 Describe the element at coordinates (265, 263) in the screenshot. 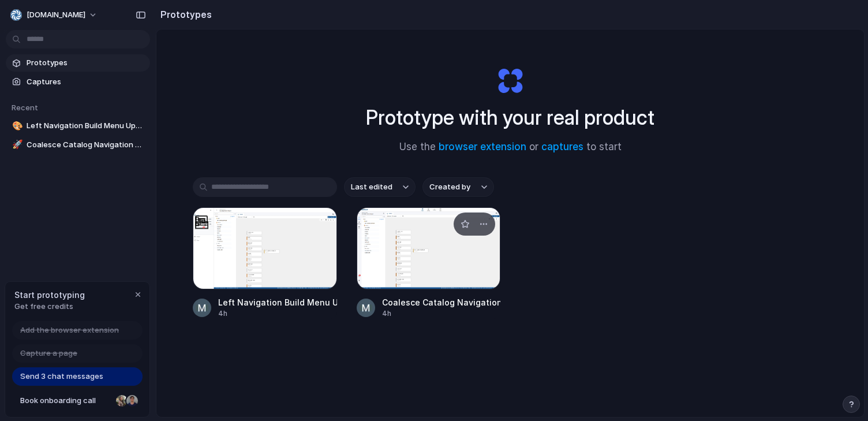

I see `a: Left Navigation Build Menu UpgradeLeft Navigation Build Menu Upgrade4h` at that location.